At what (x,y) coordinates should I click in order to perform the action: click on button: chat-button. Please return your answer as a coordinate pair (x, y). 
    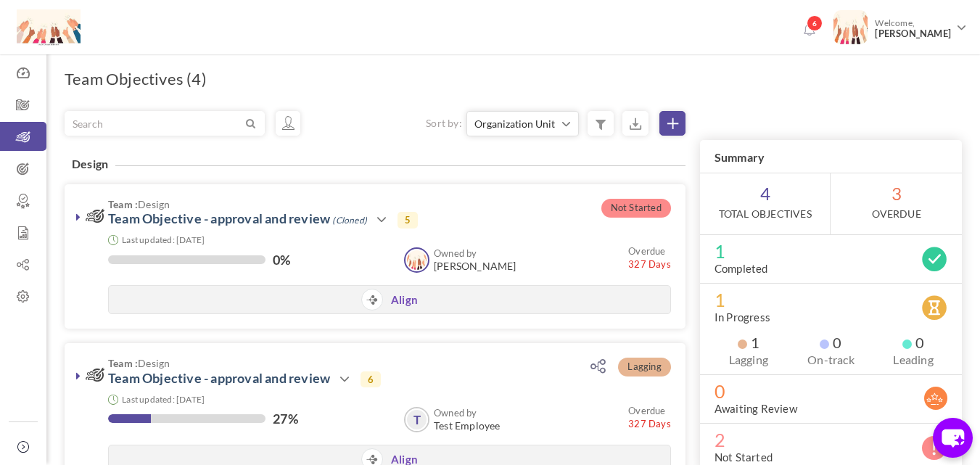
    Looking at the image, I should click on (953, 438).